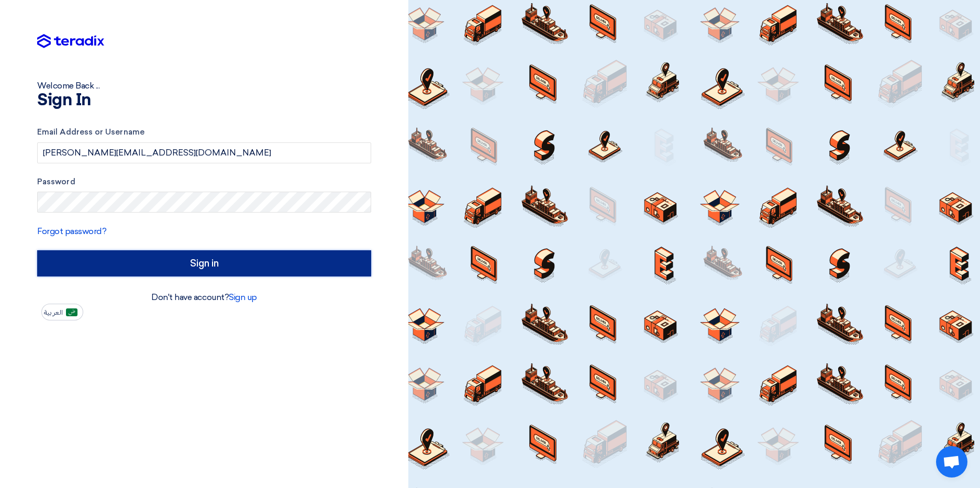  I want to click on a: Forgot password?, so click(72, 231).